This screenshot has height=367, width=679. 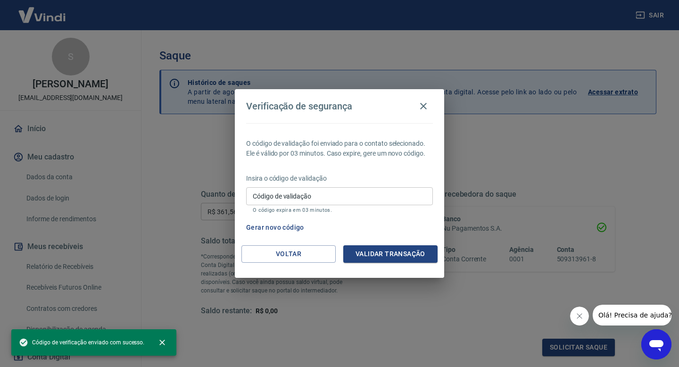 I want to click on p: Insira o código de validação, so click(x=339, y=178).